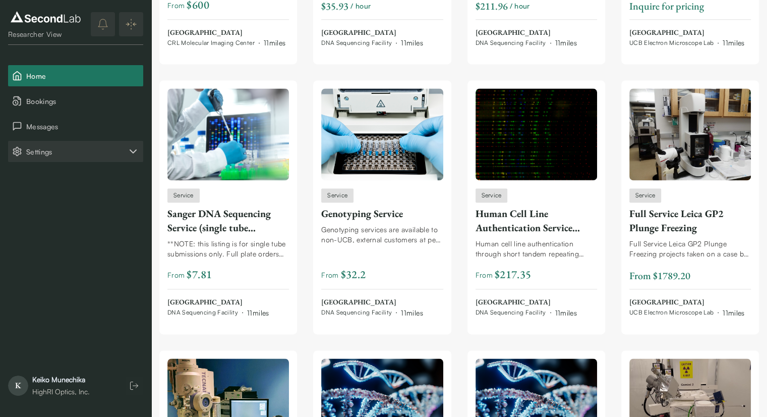 The width and height of the screenshot is (767, 417). I want to click on span: $ 7.81, so click(199, 274).